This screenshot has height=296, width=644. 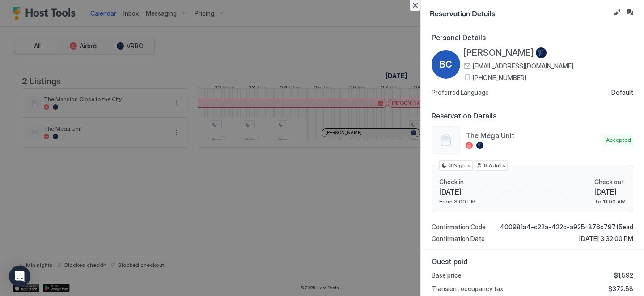 What do you see at coordinates (458, 227) in the screenshot?
I see `span: Confirmation Code` at bounding box center [458, 227].